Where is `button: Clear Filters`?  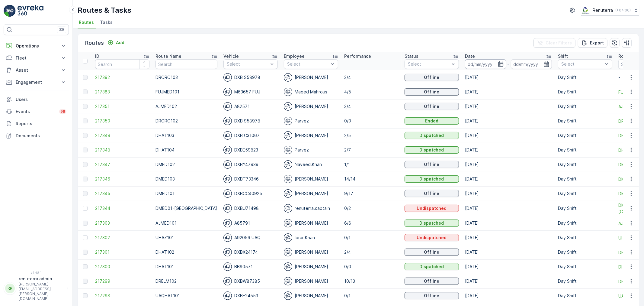 button: Clear Filters is located at coordinates (554, 43).